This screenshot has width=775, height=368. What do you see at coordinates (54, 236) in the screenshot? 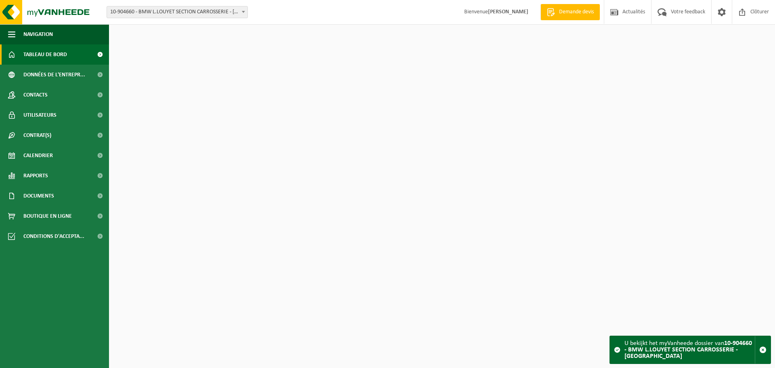
I see `span: Conditions d'accepta...` at bounding box center [54, 236].